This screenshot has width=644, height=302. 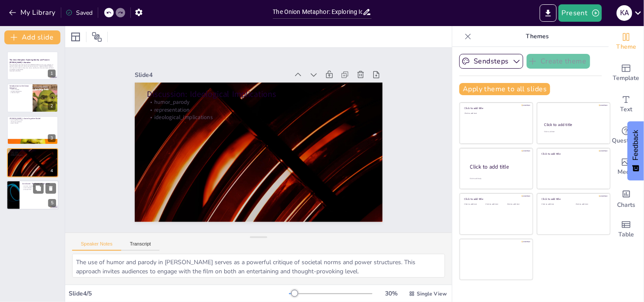 I want to click on p: power_identity, so click(x=32, y=123).